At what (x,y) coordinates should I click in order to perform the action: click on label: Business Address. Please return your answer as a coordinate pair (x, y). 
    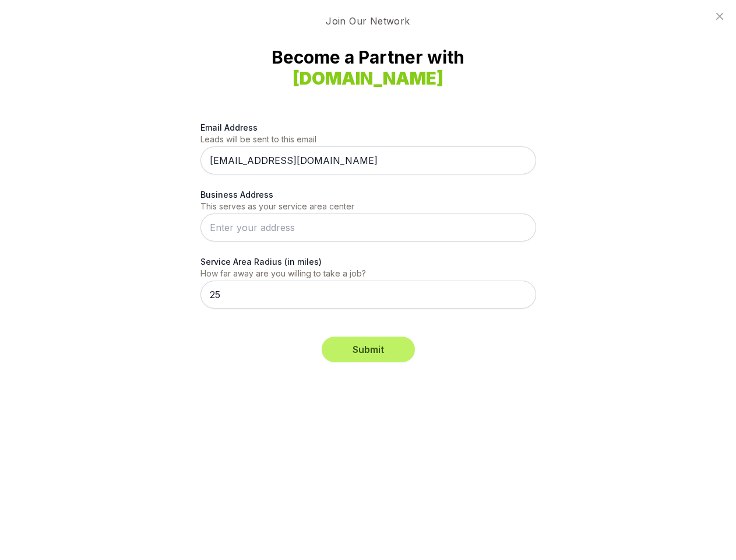
    Looking at the image, I should click on (368, 194).